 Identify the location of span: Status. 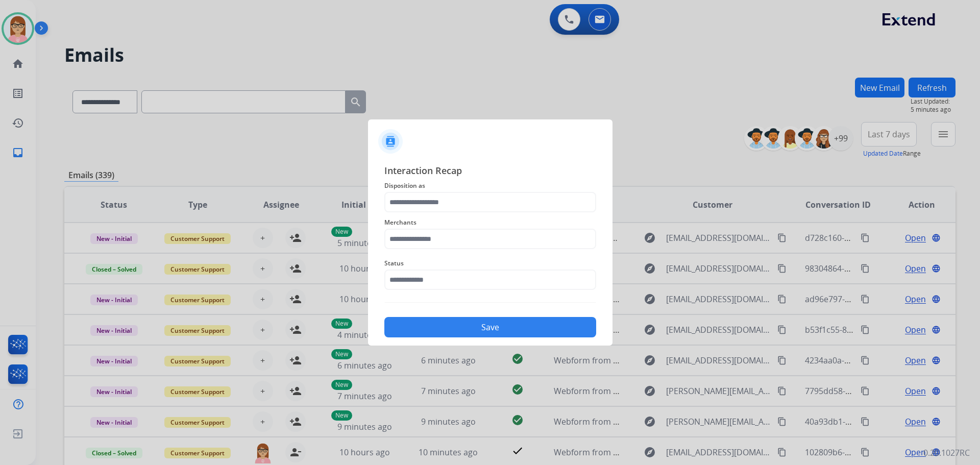
(490, 263).